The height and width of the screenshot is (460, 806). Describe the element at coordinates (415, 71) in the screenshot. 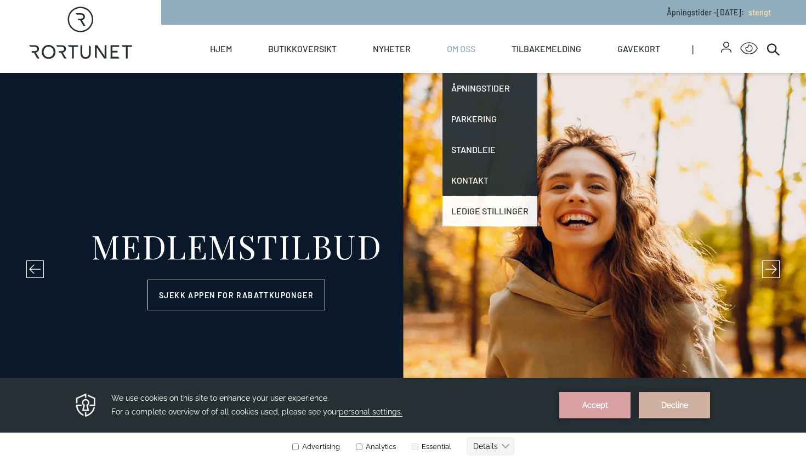

I see `input: Essential` at that location.